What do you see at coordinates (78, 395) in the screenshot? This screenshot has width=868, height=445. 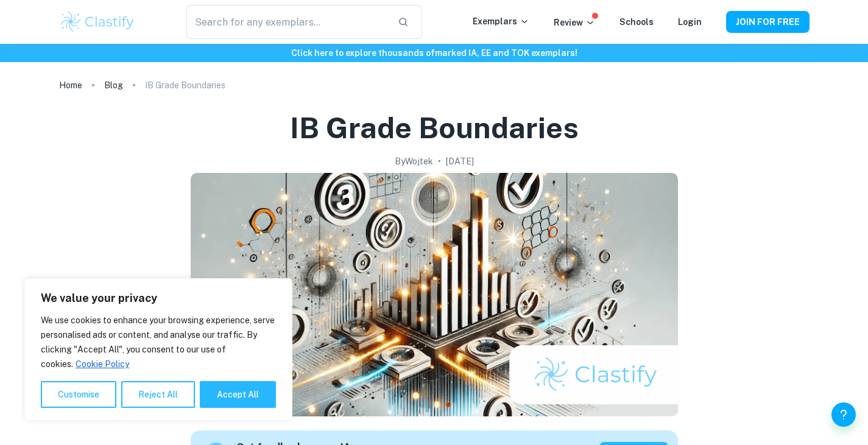 I see `button: Customise` at bounding box center [78, 395].